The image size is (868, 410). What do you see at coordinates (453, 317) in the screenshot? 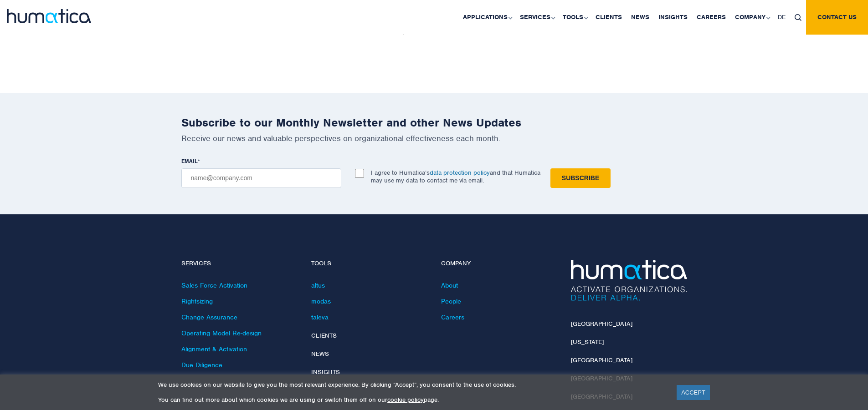
I see `a: Careers` at bounding box center [453, 317].